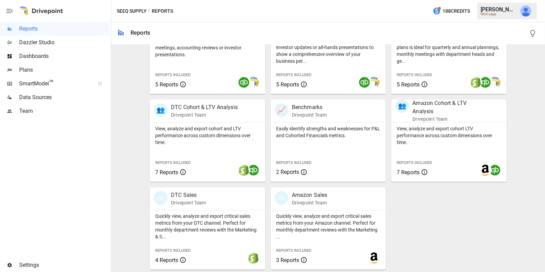 The image size is (545, 272). I want to click on span: Dazzler Studio, so click(64, 42).